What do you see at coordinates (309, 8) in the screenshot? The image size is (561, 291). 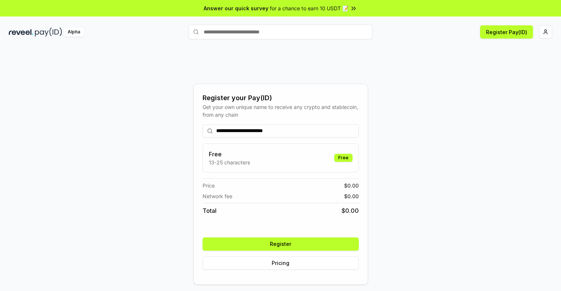 I see `span: for a chance to earn 10 USDT 📝` at bounding box center [309, 8].